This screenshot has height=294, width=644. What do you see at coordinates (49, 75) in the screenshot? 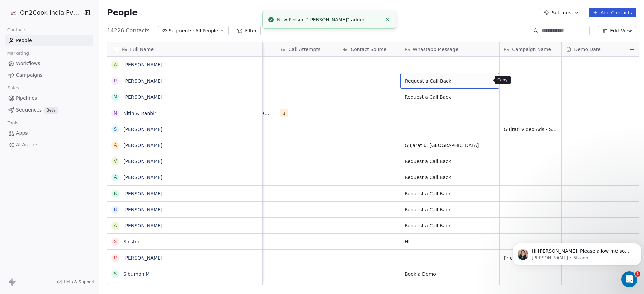
I see `a: Campaigns` at bounding box center [49, 75].